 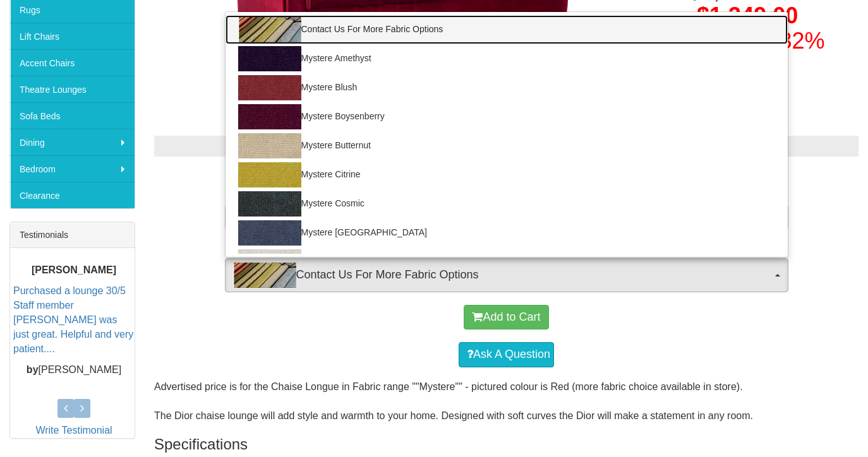 I want to click on a: Dining, so click(x=72, y=142).